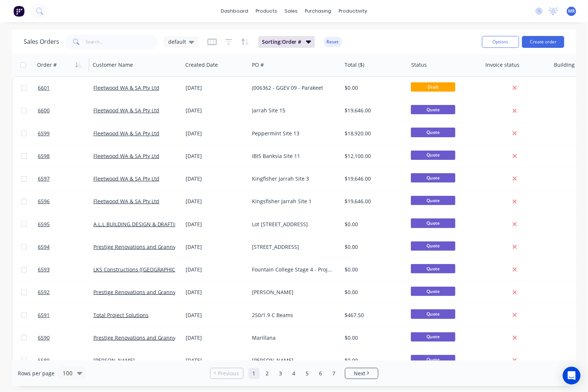 The height and width of the screenshot is (392, 588). I want to click on span: 6599, so click(44, 134).